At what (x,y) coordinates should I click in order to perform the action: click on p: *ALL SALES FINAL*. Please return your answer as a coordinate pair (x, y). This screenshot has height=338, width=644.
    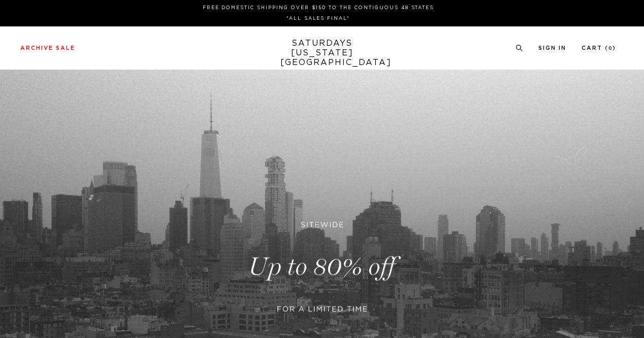
    Looking at the image, I should click on (318, 18).